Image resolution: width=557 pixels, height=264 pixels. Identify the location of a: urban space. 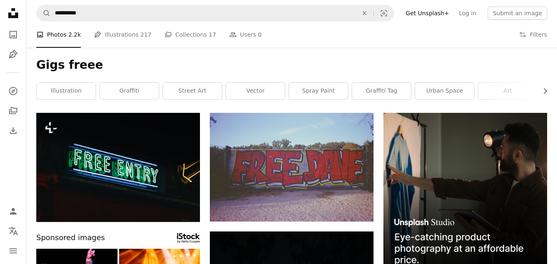
(445, 91).